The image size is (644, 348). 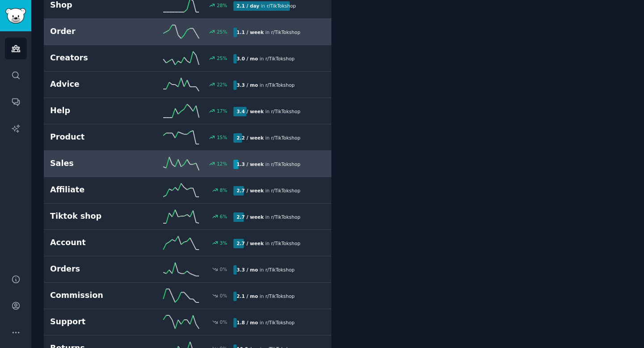 What do you see at coordinates (187, 217) in the screenshot?
I see `a: Tiktok shop6%2.7 / weekin r/TikTokshop` at bounding box center [187, 217].